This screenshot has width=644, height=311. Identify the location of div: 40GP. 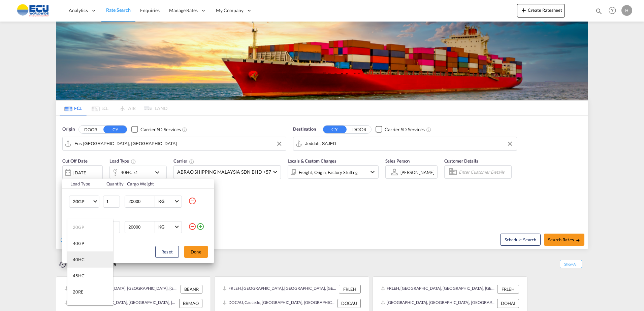
(78, 243).